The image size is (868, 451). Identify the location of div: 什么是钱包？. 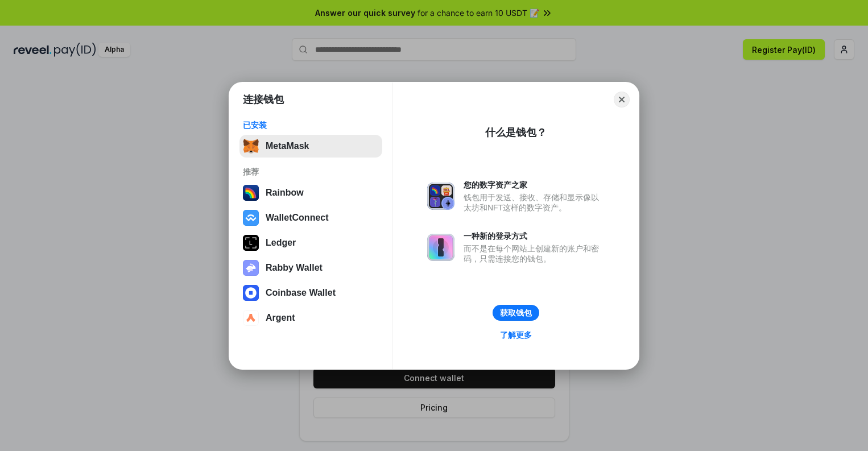
(516, 132).